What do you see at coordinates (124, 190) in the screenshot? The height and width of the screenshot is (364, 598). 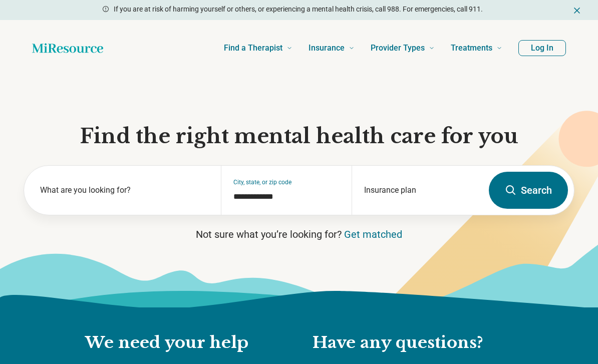 I see `label: What are you looking for?` at bounding box center [124, 190].